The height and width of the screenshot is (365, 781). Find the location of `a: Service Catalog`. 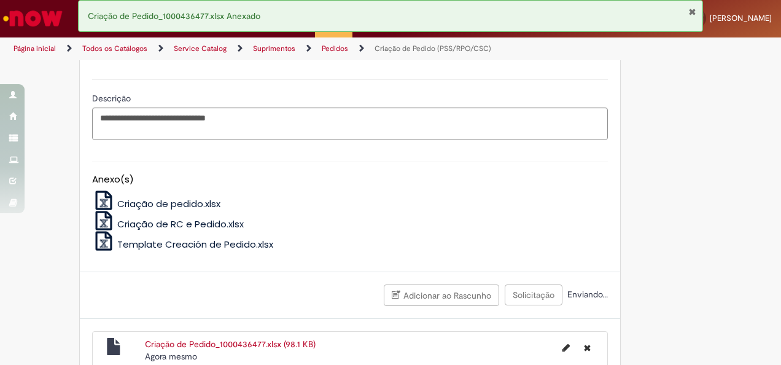

a: Service Catalog is located at coordinates (200, 48).